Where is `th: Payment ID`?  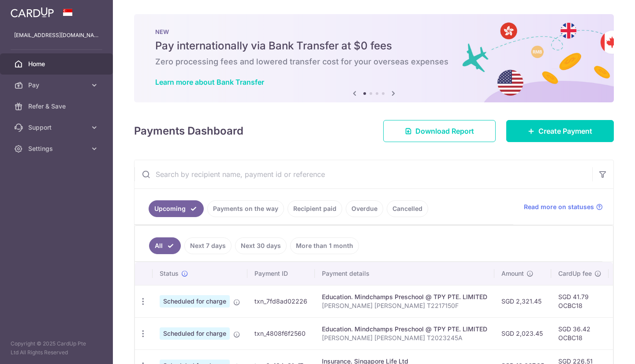
th: Payment ID is located at coordinates (281, 273).